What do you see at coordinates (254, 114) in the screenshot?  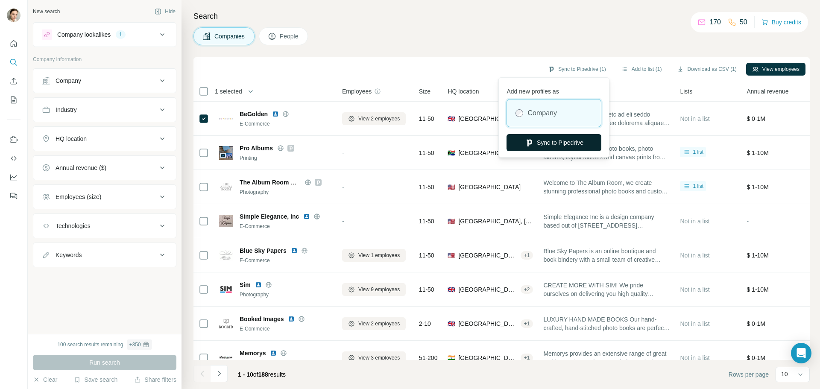 I see `span: BeGolden` at bounding box center [254, 114].